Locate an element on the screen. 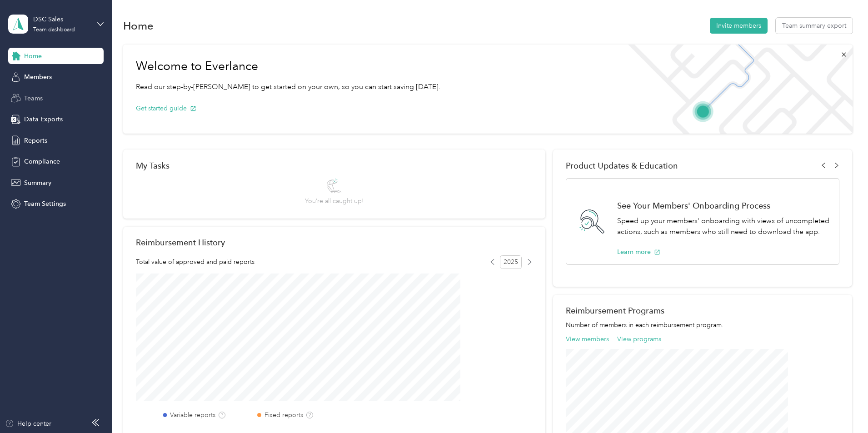 This screenshot has height=433, width=868. span: Reports is located at coordinates (36, 141).